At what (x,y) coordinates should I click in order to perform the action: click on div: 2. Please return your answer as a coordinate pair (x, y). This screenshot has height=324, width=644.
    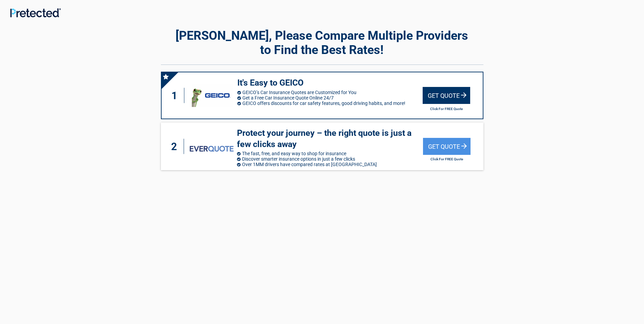
    Looking at the image, I should click on (176, 146).